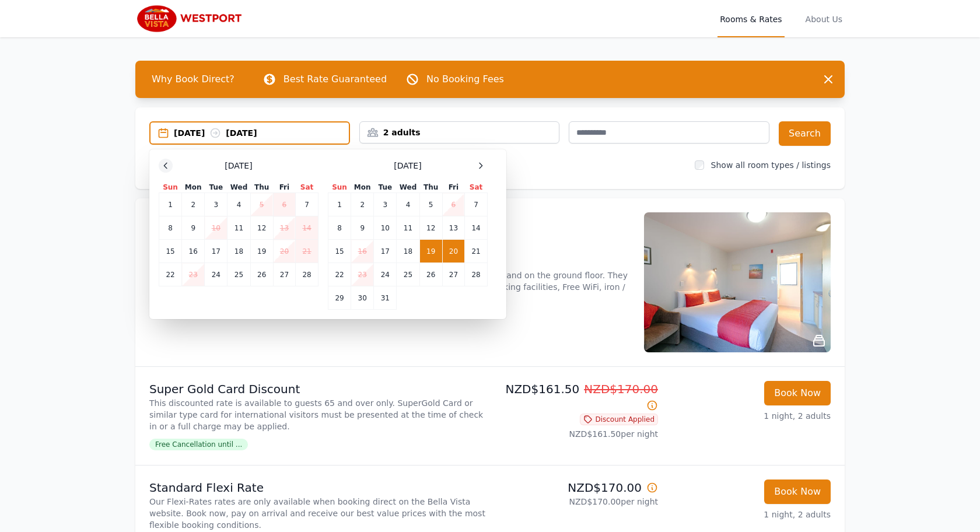  What do you see at coordinates (340, 298) in the screenshot?
I see `td: 29` at bounding box center [340, 298].